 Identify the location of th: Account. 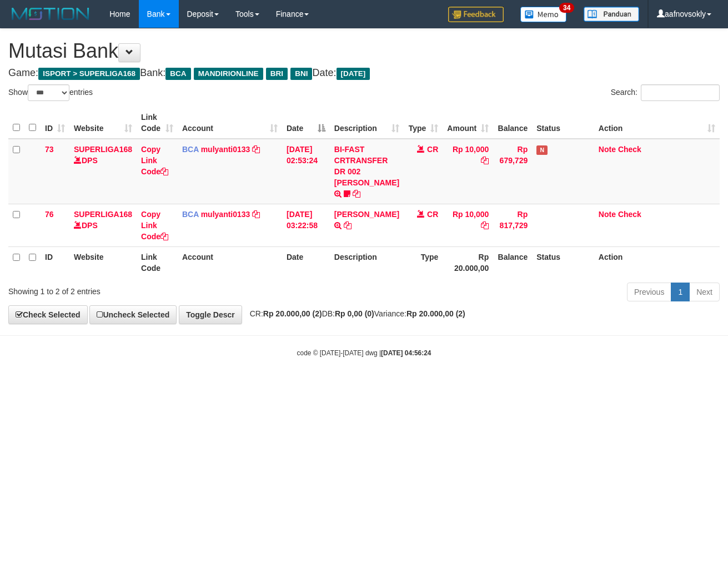
(230, 263).